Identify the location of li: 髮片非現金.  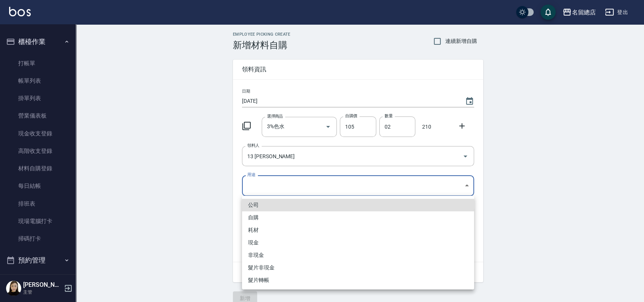
(358, 267).